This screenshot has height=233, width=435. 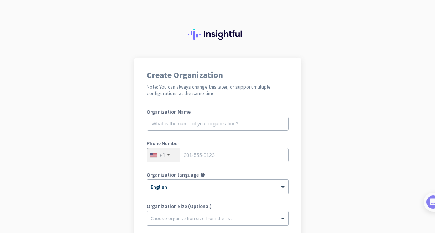 I want to click on label: Organization Name, so click(x=218, y=112).